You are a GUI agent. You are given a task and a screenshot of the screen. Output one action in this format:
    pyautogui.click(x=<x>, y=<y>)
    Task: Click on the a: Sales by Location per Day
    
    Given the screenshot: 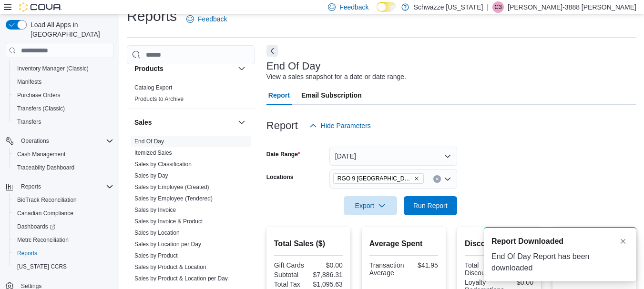 What is the action you would take?
    pyautogui.click(x=168, y=244)
    